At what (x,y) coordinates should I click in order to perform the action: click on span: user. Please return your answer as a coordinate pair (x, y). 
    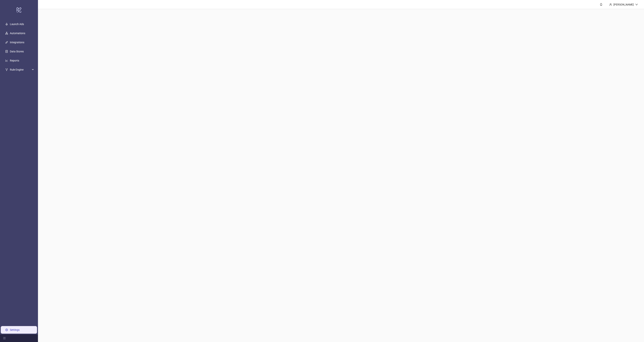
    Looking at the image, I should click on (610, 4).